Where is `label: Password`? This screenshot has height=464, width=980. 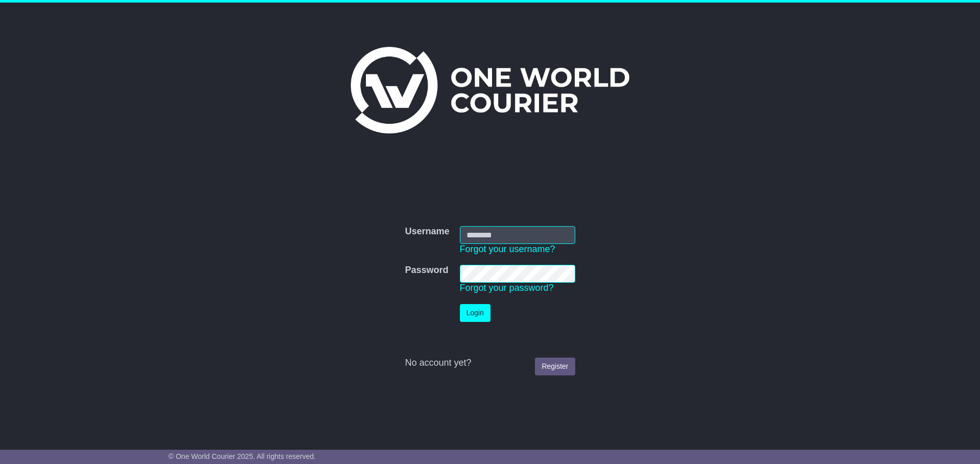
label: Password is located at coordinates (426, 270).